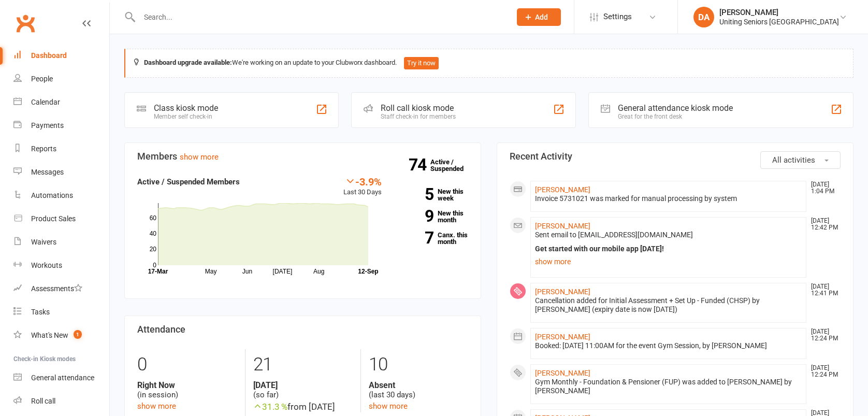  What do you see at coordinates (617, 16) in the screenshot?
I see `span: Settings` at bounding box center [617, 16].